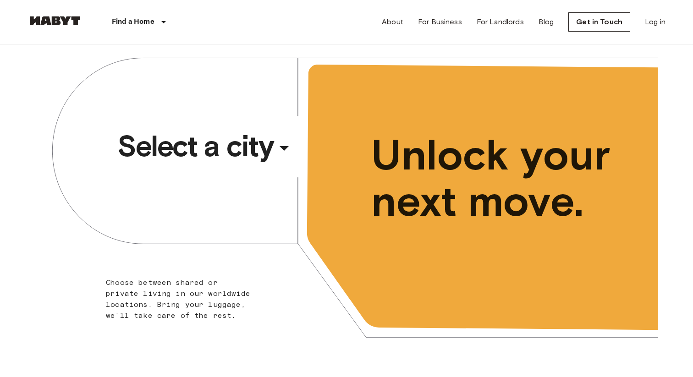 The image size is (693, 377). What do you see at coordinates (500, 22) in the screenshot?
I see `a: For Landlords` at bounding box center [500, 22].